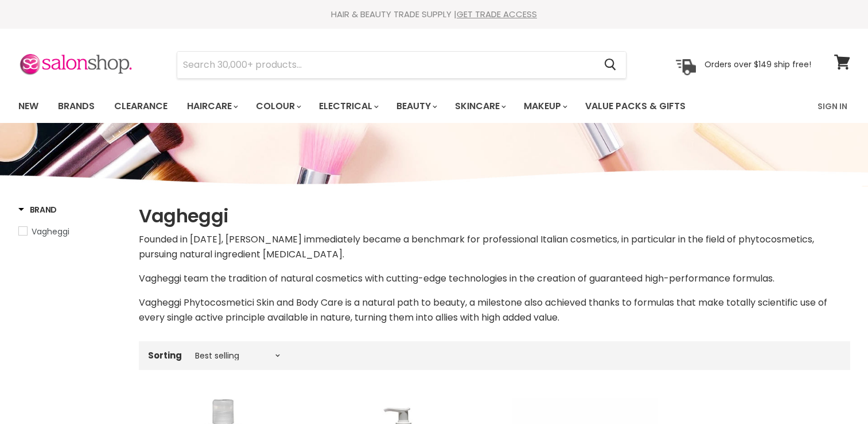 The image size is (868, 424). I want to click on a: Colour, so click(278, 106).